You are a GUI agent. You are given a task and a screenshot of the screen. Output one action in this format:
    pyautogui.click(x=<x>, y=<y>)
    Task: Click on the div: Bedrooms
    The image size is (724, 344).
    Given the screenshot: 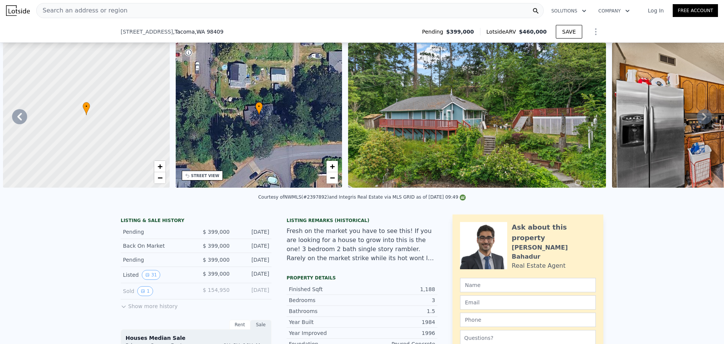 What is the action you would take?
    pyautogui.click(x=325, y=300)
    